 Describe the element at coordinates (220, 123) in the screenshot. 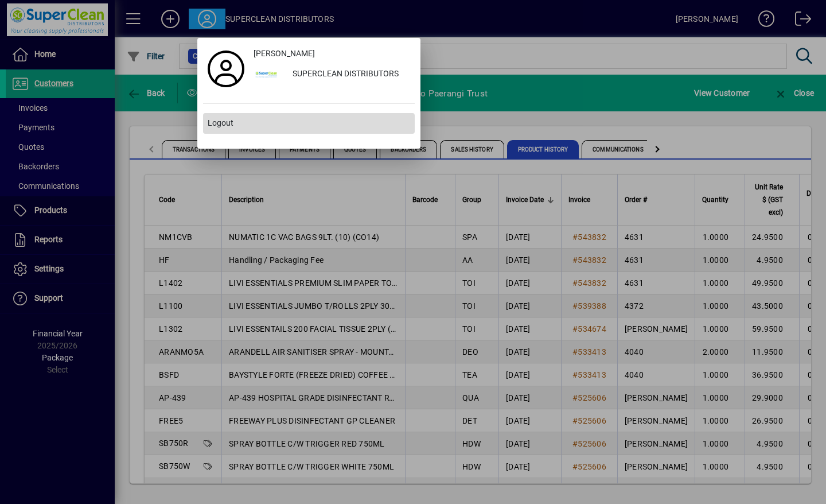

I see `span: Logout` at that location.